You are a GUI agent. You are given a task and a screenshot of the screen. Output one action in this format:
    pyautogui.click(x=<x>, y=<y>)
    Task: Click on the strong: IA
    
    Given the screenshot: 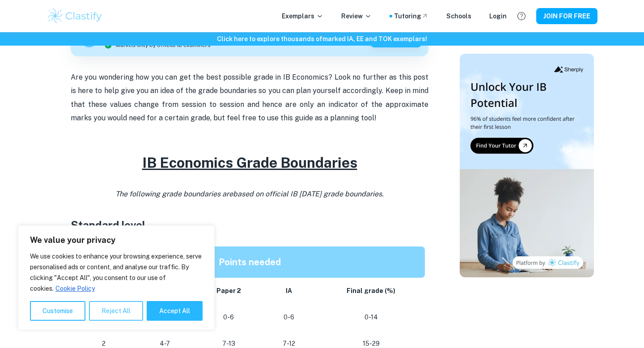 What is the action you would take?
    pyautogui.click(x=289, y=291)
    